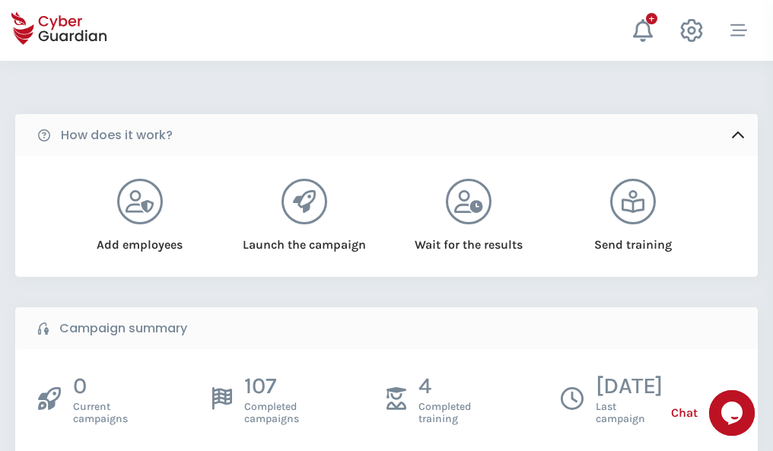 The width and height of the screenshot is (773, 451). What do you see at coordinates (100, 386) in the screenshot?
I see `p: 0` at bounding box center [100, 386].